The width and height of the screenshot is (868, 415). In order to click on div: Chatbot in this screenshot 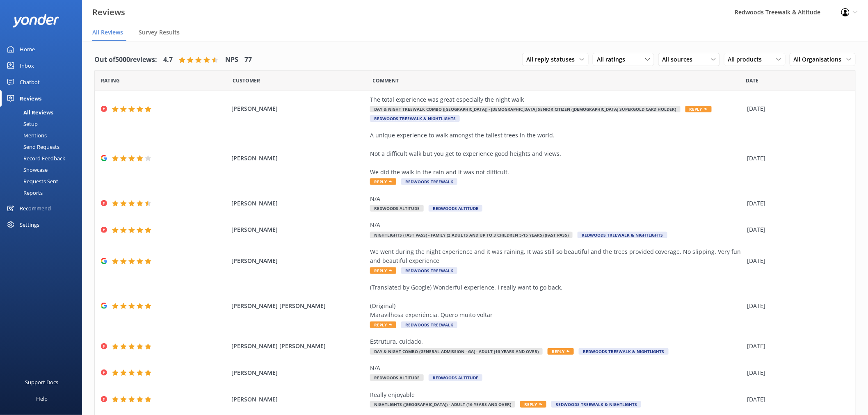, I will do `click(29, 82)`.